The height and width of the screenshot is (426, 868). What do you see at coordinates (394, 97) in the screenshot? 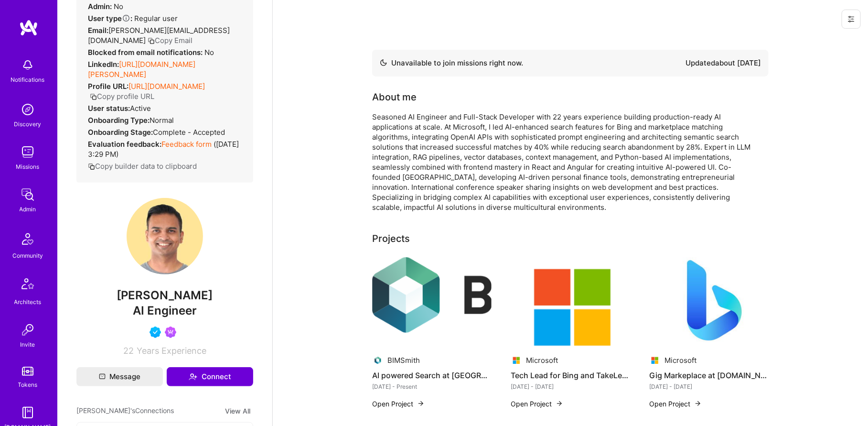
I see `div: About me` at bounding box center [394, 97].